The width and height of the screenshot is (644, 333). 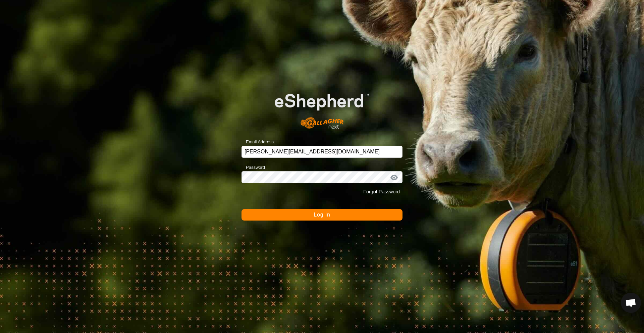 I want to click on div: Open chat, so click(x=631, y=303).